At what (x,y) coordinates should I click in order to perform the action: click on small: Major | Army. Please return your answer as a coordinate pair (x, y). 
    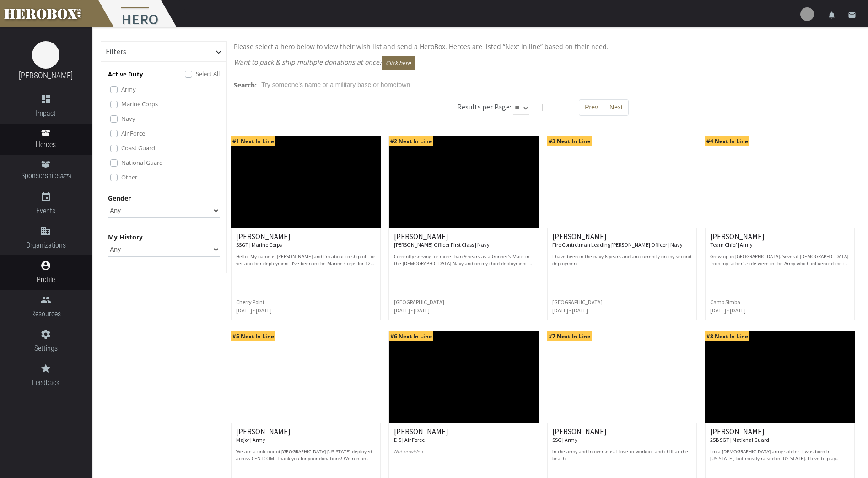
    Looking at the image, I should click on (251, 440).